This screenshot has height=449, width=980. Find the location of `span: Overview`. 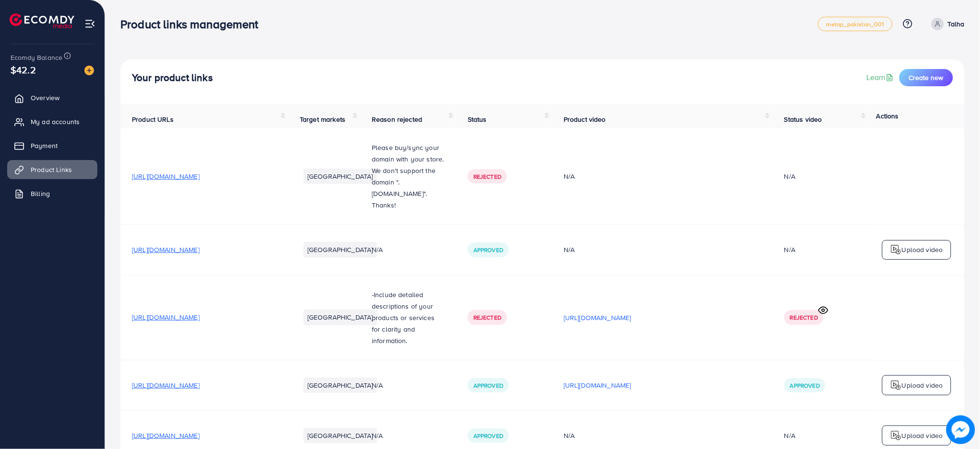

span: Overview is located at coordinates (45, 98).